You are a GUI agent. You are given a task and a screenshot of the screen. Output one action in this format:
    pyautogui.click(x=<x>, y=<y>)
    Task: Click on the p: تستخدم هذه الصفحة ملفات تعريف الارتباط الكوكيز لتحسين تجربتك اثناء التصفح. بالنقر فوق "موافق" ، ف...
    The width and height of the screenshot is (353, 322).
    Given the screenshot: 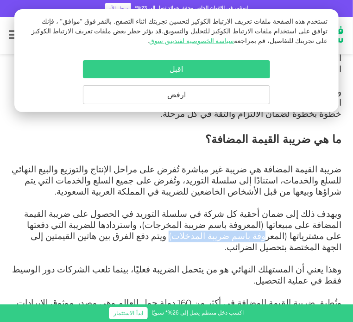 What is the action you would take?
    pyautogui.click(x=177, y=32)
    